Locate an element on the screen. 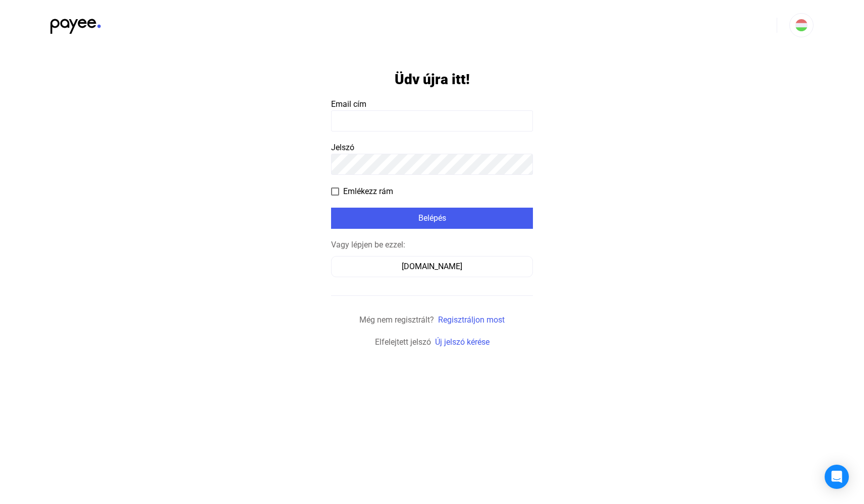 The width and height of the screenshot is (864, 504). span: Email cím is located at coordinates (349, 104).